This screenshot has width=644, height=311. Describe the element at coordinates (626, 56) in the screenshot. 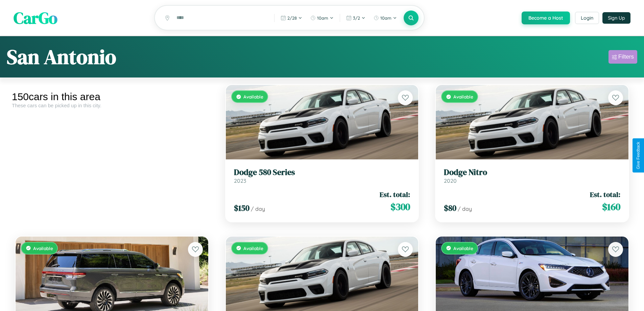

I see `div: Filters` at that location.